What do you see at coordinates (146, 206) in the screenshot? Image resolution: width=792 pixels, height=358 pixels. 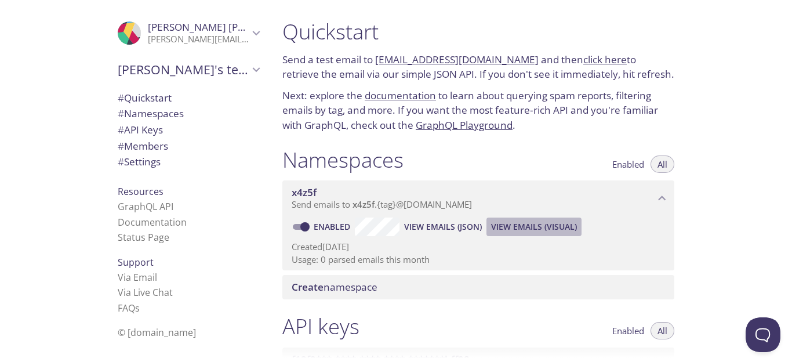 I see `a: GraphQL API` at bounding box center [146, 206].